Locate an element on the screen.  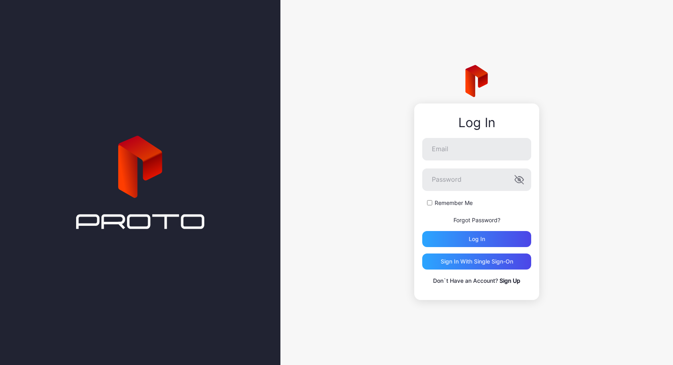
input: Email is located at coordinates (477, 149).